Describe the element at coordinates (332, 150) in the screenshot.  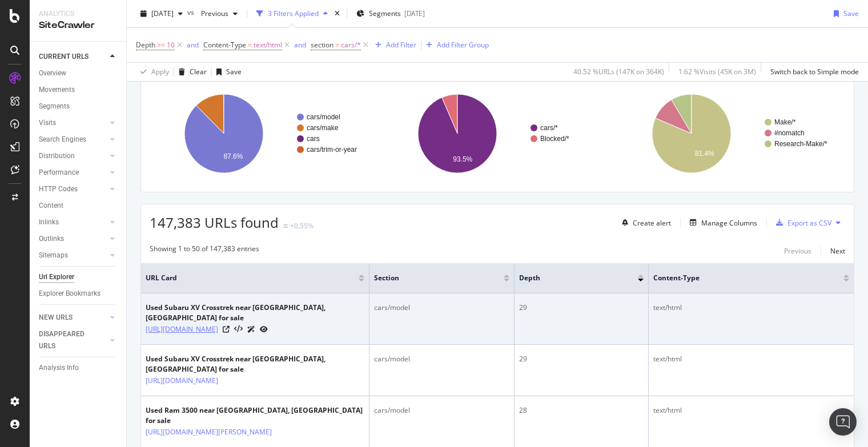
I see `text: cars/trim-or-year` at that location.